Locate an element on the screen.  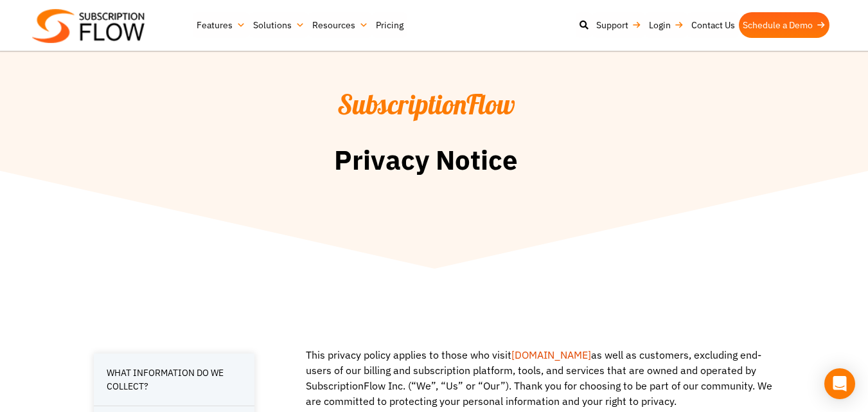
a: Resources is located at coordinates (340, 25).